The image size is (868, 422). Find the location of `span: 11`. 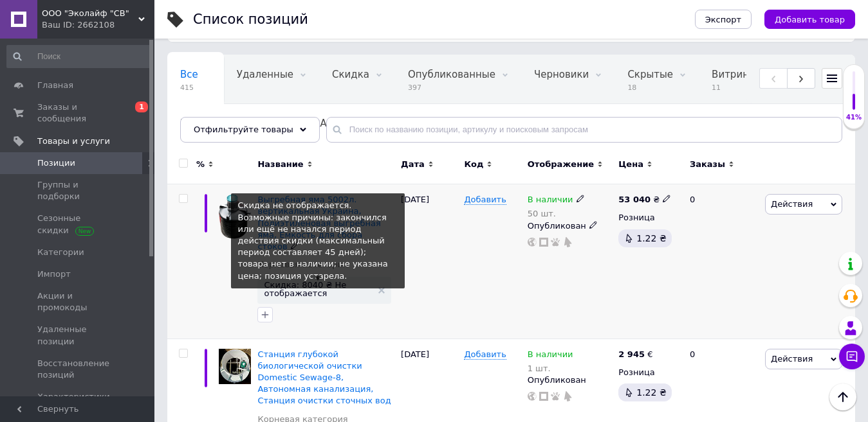

span: 11 is located at coordinates (733, 87).